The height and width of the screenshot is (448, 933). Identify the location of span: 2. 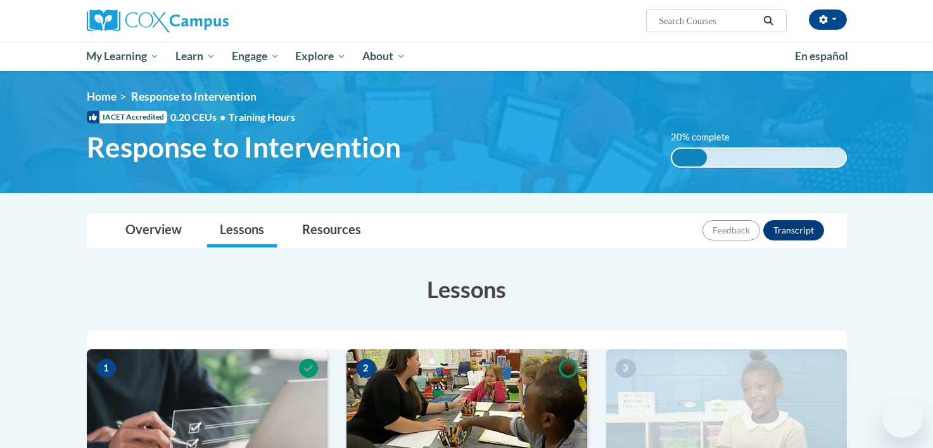
(366, 369).